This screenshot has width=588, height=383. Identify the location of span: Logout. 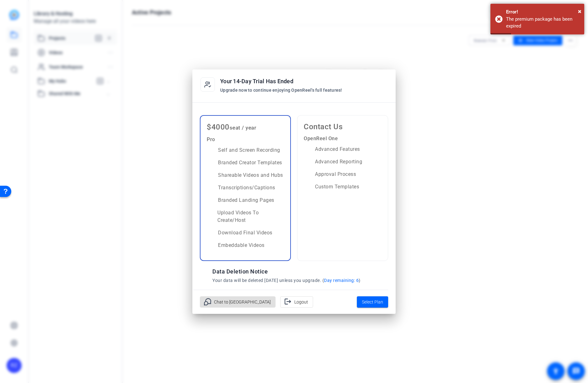
(301, 302).